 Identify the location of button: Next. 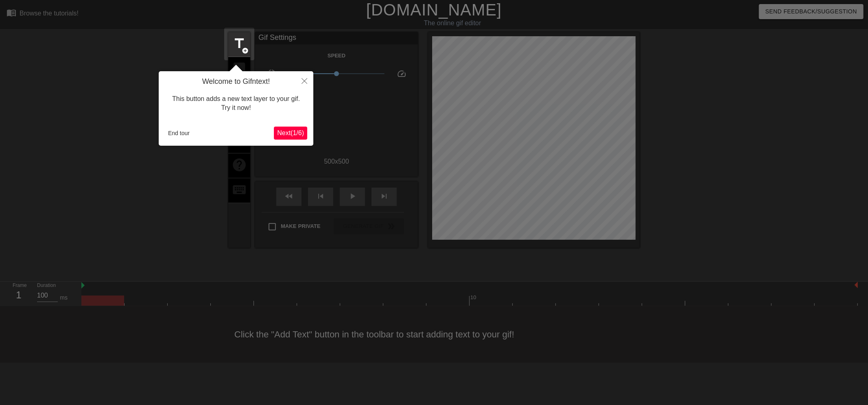
(291, 133).